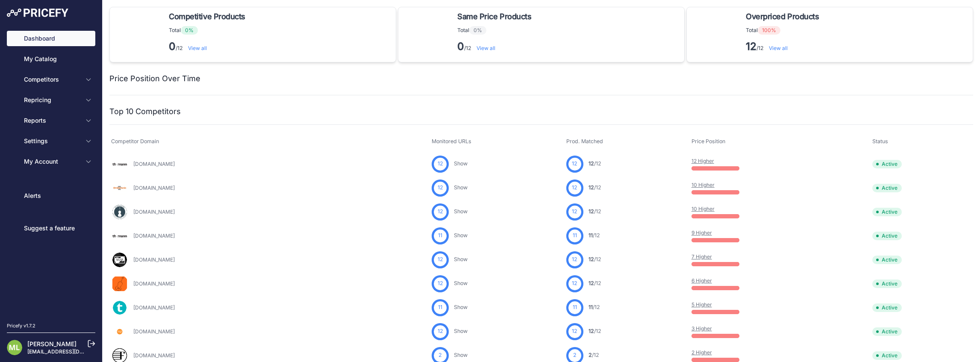 This screenshot has width=980, height=362. I want to click on a: 2 Higher, so click(702, 353).